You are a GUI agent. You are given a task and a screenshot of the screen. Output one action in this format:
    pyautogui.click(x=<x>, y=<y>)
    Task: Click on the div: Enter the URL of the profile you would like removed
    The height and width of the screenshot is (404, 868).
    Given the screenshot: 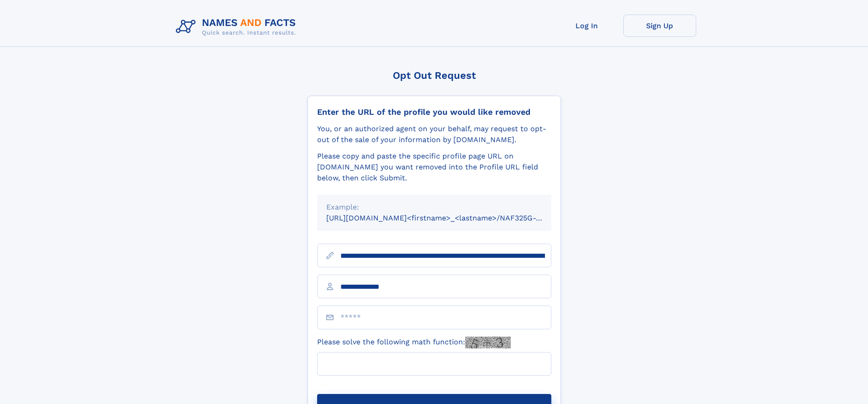 What is the action you would take?
    pyautogui.click(x=434, y=112)
    